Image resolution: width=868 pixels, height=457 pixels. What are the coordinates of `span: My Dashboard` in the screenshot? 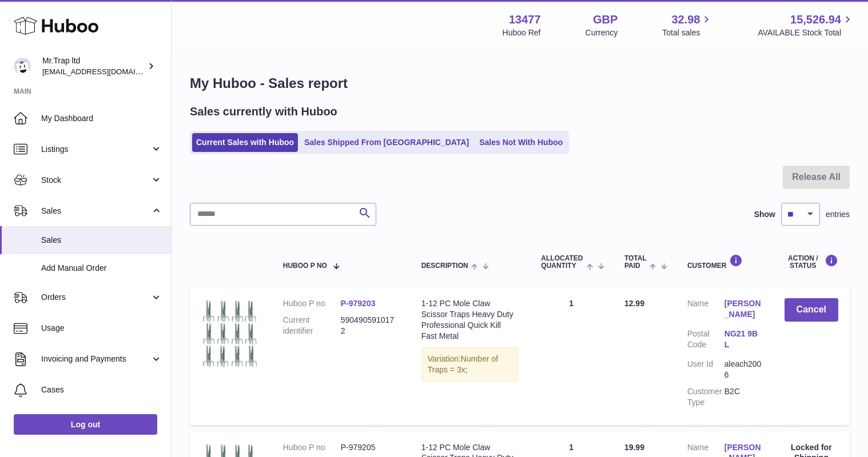 It's located at (102, 119).